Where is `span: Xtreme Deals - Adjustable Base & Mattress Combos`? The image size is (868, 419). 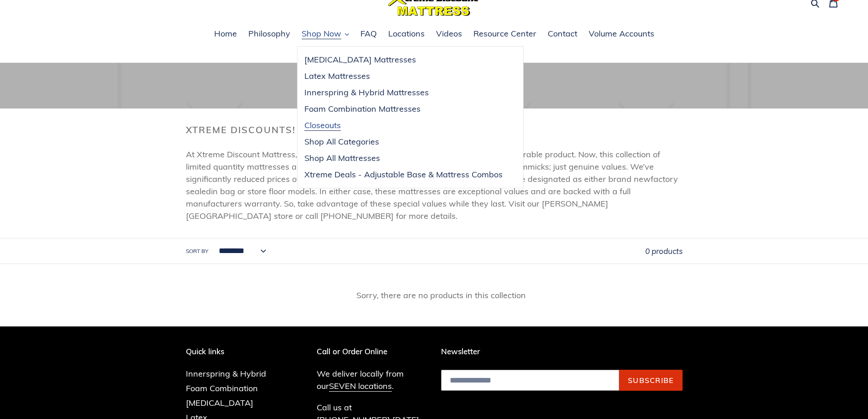
span: Xtreme Deals - Adjustable Base & Mattress Combos is located at coordinates (403, 174).